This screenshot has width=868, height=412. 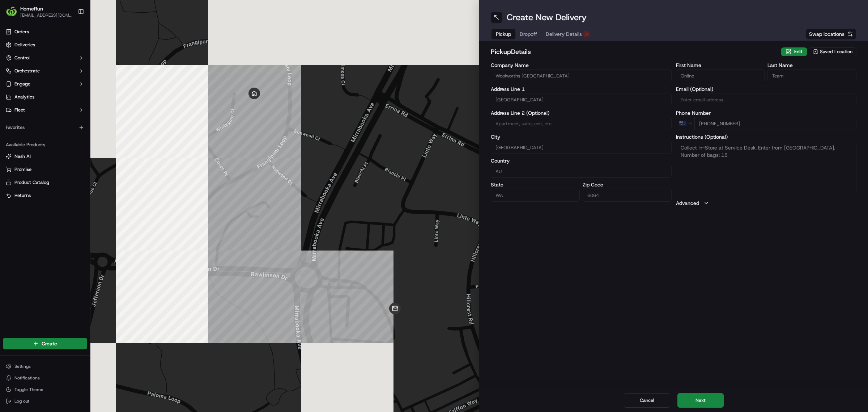 What do you see at coordinates (836, 52) in the screenshot?
I see `span: Saved Location` at bounding box center [836, 52].